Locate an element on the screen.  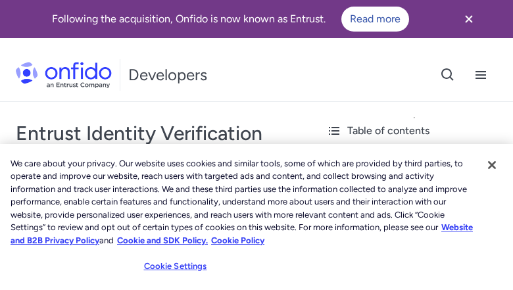
a: Read more is located at coordinates (375, 19).